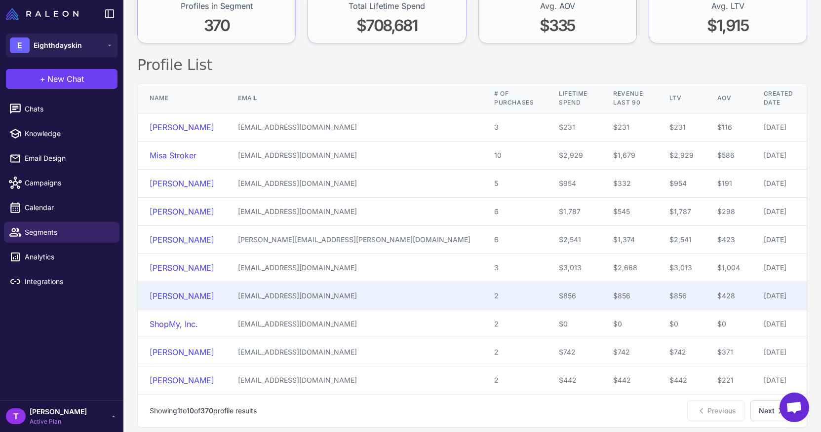 Image resolution: width=821 pixels, height=432 pixels. What do you see at coordinates (68, 134) in the screenshot?
I see `span: Knowledge` at bounding box center [68, 134].